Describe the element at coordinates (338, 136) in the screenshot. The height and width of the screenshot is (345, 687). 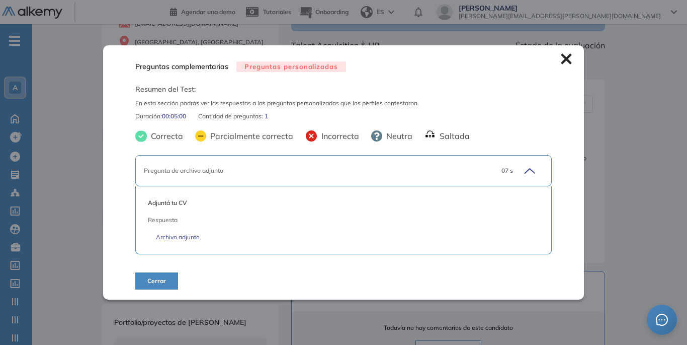
I see `span: Incorrecta` at that location.